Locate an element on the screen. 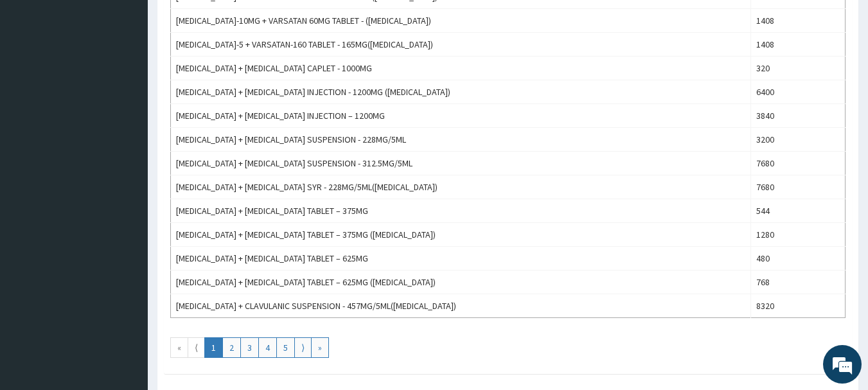 The height and width of the screenshot is (390, 868). span: We're online! is located at coordinates (126, 179).